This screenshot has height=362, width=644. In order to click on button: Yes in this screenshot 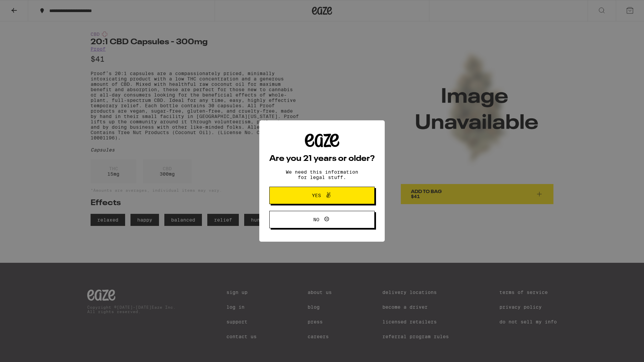, I will do `click(322, 195)`.